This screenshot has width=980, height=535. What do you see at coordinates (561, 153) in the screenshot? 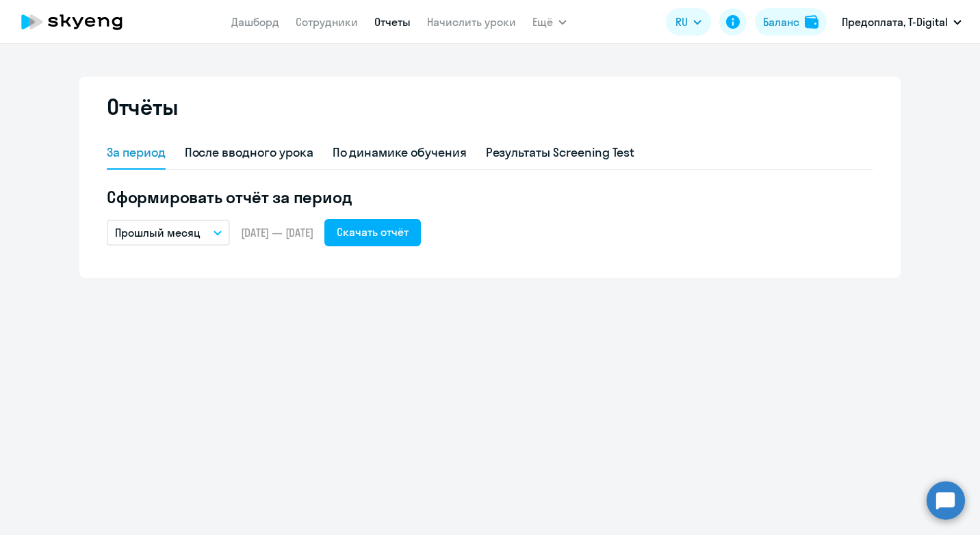
I see `div: Результаты Screening Test` at bounding box center [561, 153].